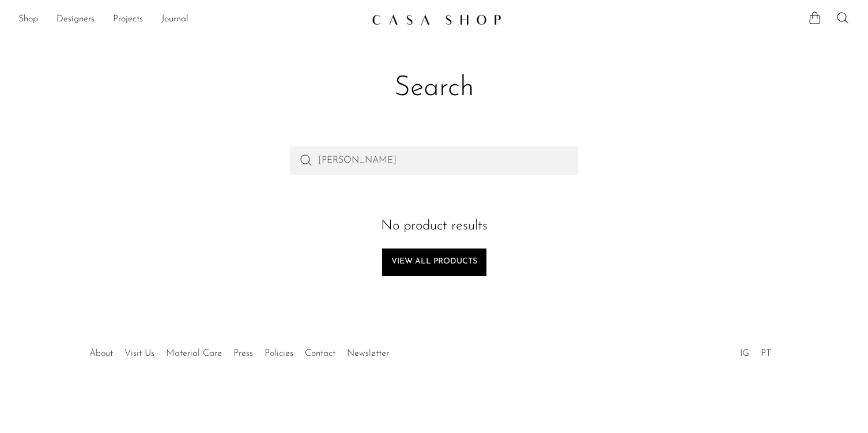  Describe the element at coordinates (139, 354) in the screenshot. I see `a: Visit Us` at that location.